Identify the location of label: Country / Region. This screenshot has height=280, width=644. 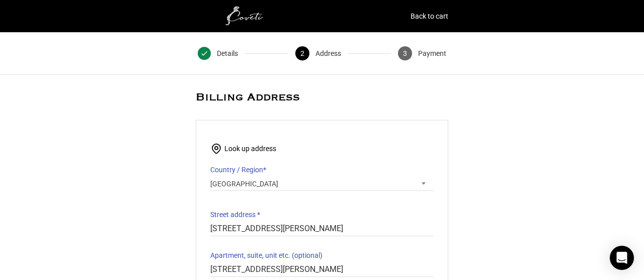
(322, 170).